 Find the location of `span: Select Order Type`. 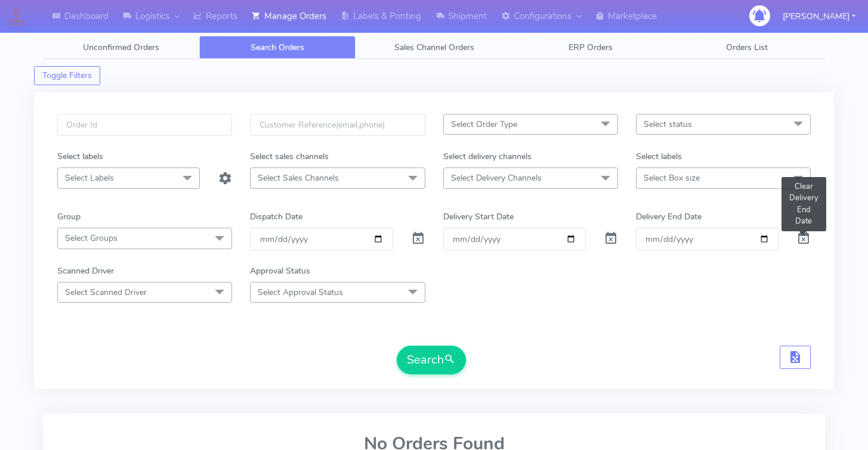

span: Select Order Type is located at coordinates (483, 124).